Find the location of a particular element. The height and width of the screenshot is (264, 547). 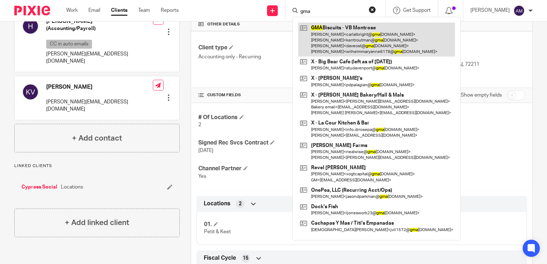

span: Yes is located at coordinates (202, 176).